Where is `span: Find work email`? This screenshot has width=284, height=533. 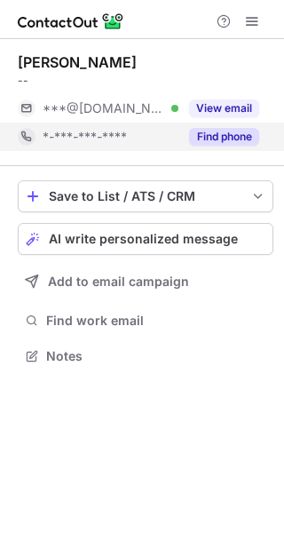 span: Find work email is located at coordinates (156, 321).